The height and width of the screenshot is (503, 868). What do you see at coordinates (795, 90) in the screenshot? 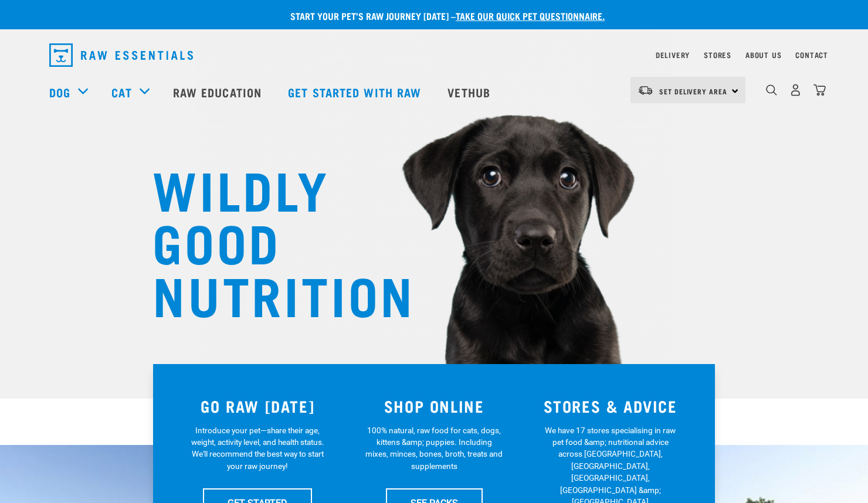
I see `img: user.png` at bounding box center [795, 90].